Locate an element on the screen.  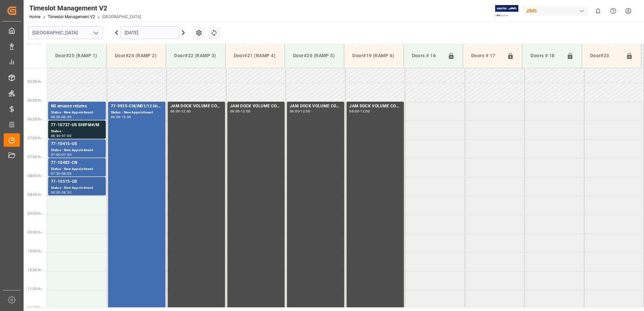
div: Timeslot Management V2 is located at coordinates (85, 8).